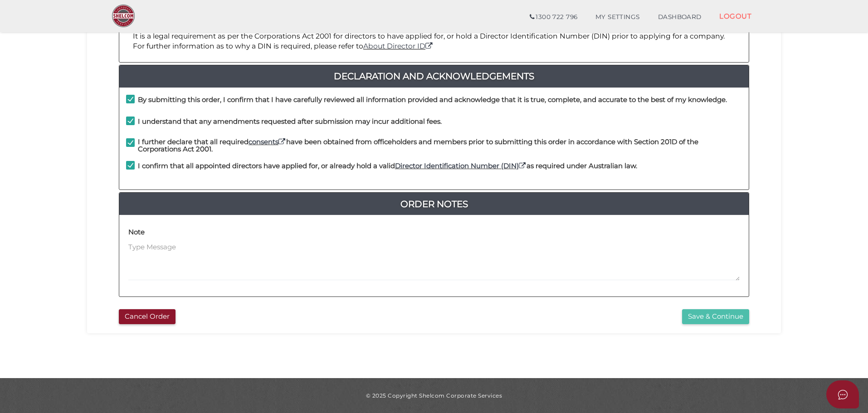  What do you see at coordinates (434, 395) in the screenshot?
I see `div: © 2025 Copyright Shelcom Corporate Services` at bounding box center [434, 395].